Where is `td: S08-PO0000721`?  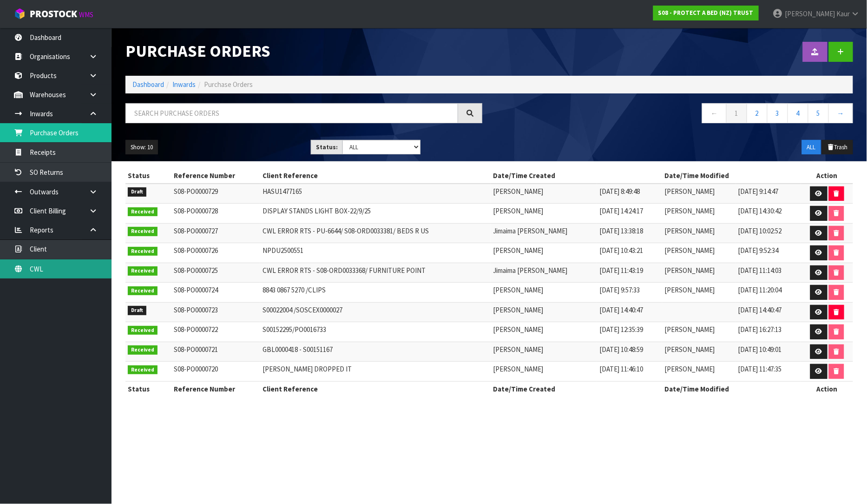
td: S08-PO0000721 is located at coordinates (215, 351).